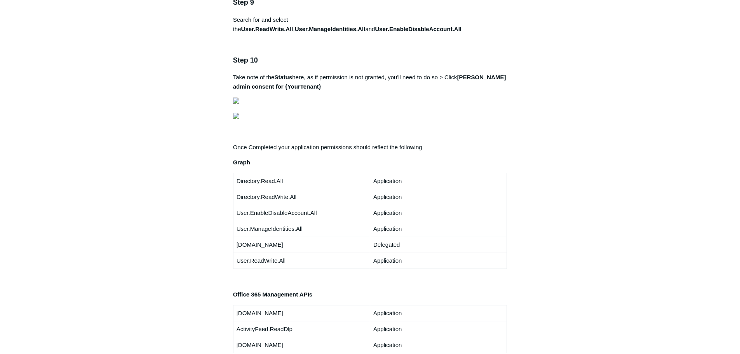 This screenshot has height=354, width=740. Describe the element at coordinates (418, 29) in the screenshot. I see `strong: User.EnableDisableAccount.All` at that location.